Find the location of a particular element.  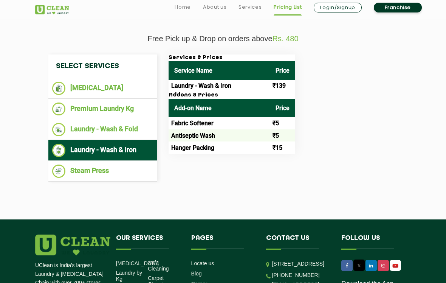

span: Rs. 480 is located at coordinates (285, 39).